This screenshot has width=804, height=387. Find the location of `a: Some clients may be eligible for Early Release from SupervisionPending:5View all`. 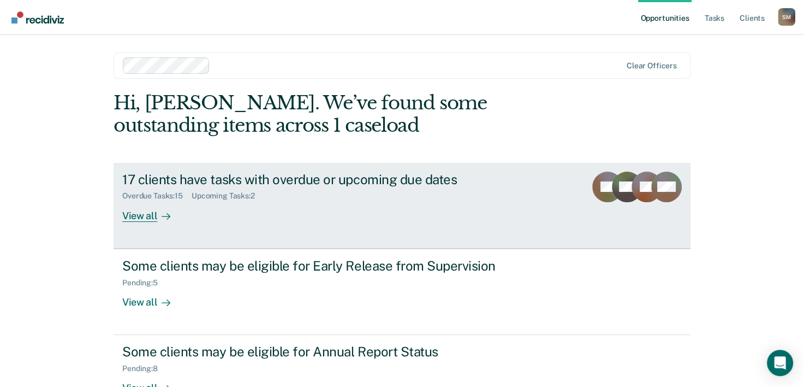

a: Some clients may be eligible for Early Release from SupervisionPending:5View all is located at coordinates (402, 292).